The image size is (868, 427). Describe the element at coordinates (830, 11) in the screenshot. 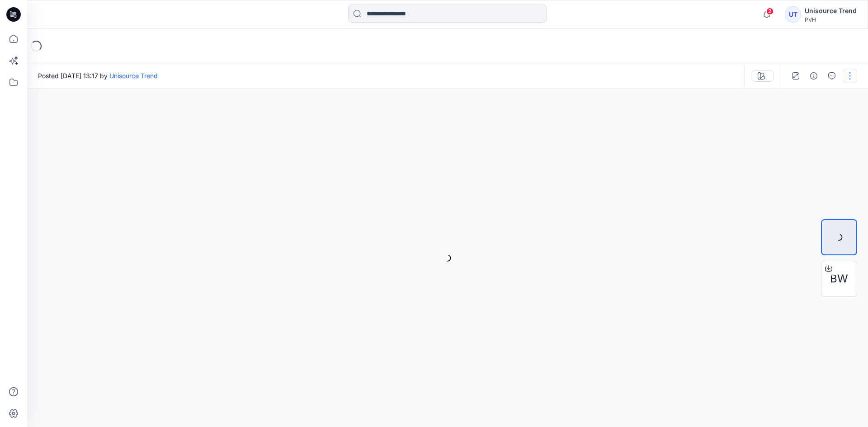

I see `div: Unisource Trend` at that location.